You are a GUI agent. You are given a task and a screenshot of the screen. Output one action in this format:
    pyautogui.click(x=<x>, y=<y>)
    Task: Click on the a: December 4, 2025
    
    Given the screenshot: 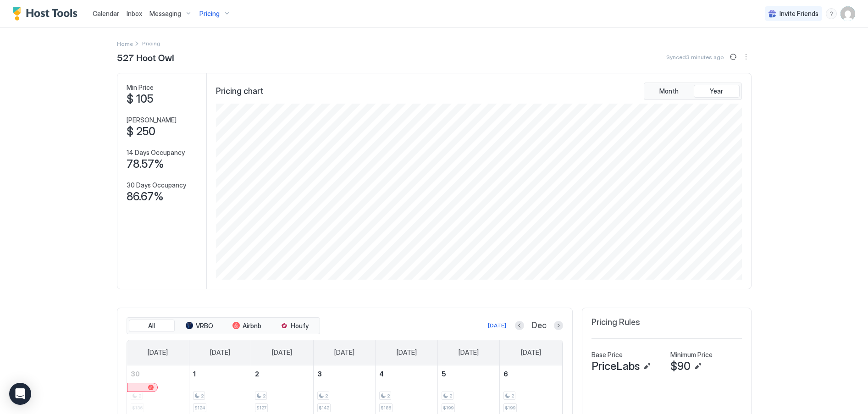 What is the action you would take?
    pyautogui.click(x=406, y=373)
    